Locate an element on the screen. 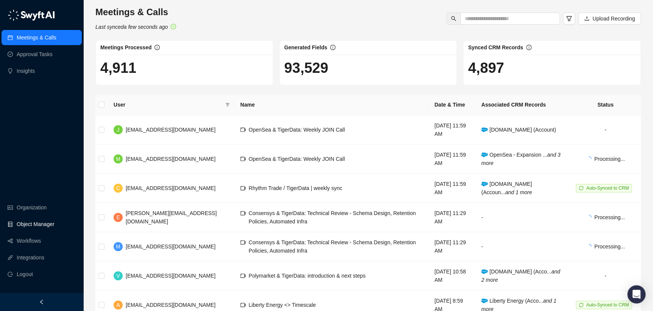 The width and height of the screenshot is (653, 311). th: Associated CRM Records is located at coordinates (523, 105).